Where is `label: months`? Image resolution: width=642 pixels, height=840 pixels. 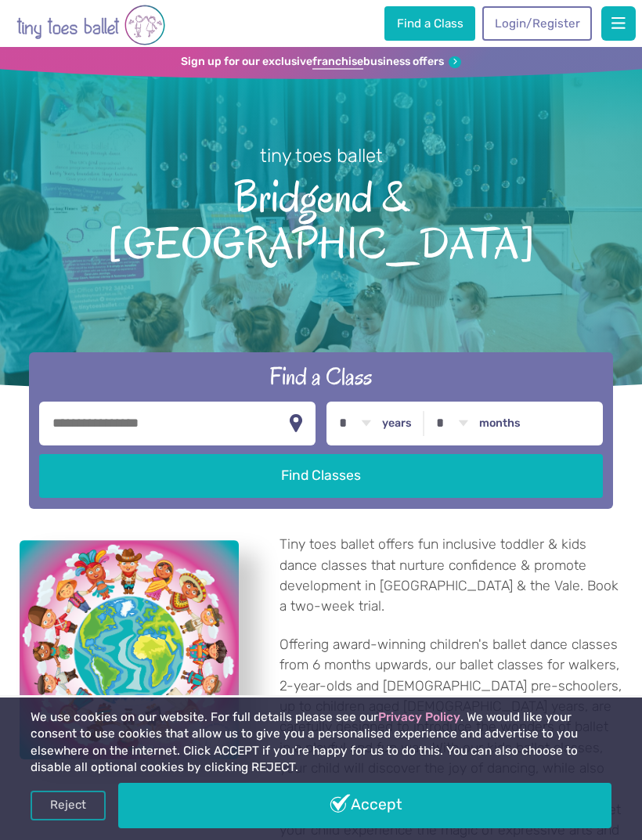
label: months is located at coordinates (499, 424).